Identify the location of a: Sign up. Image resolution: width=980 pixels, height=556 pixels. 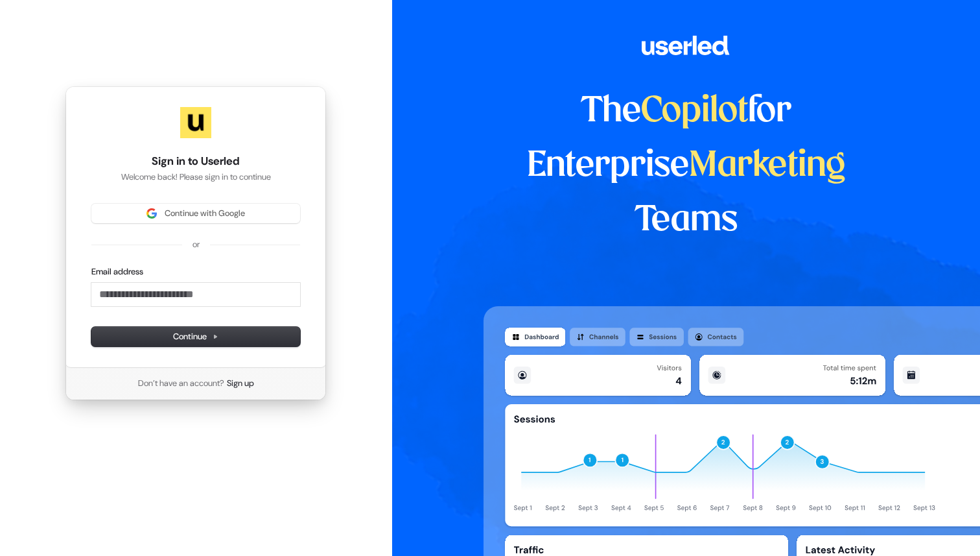
(241, 383).